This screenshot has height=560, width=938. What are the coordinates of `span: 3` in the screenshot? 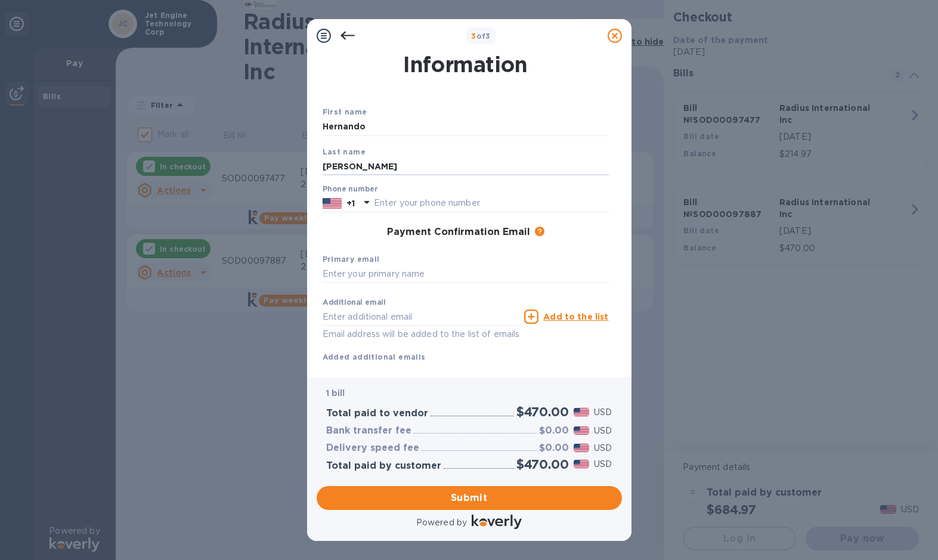 It's located at (474, 35).